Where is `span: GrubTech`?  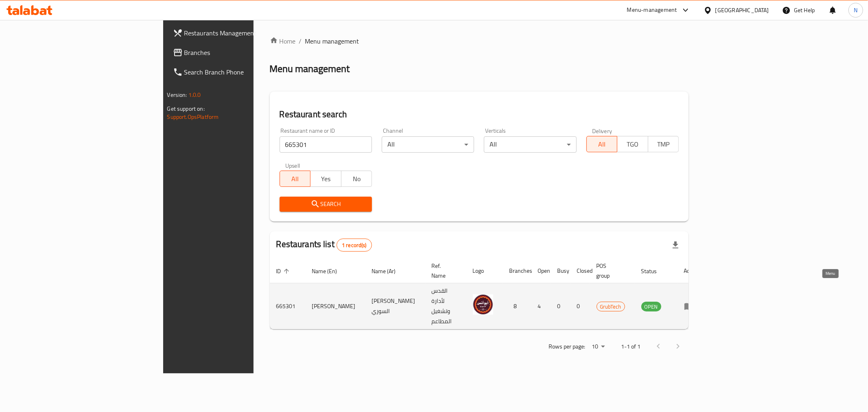
span: GrubTech is located at coordinates (611, 306).